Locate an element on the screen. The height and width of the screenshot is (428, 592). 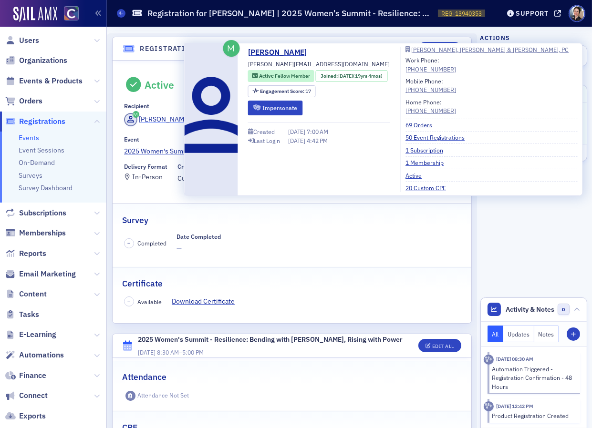
span: 4:42 PM is located at coordinates (317, 141).